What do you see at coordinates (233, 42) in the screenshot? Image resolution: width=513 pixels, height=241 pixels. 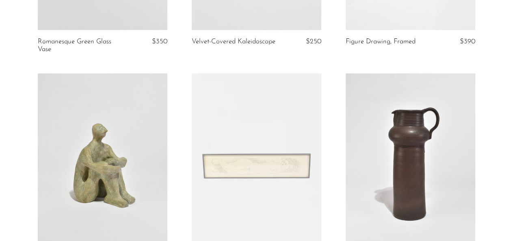 I see `a: Velvet-Covered Kaleidoscope` at bounding box center [233, 42].